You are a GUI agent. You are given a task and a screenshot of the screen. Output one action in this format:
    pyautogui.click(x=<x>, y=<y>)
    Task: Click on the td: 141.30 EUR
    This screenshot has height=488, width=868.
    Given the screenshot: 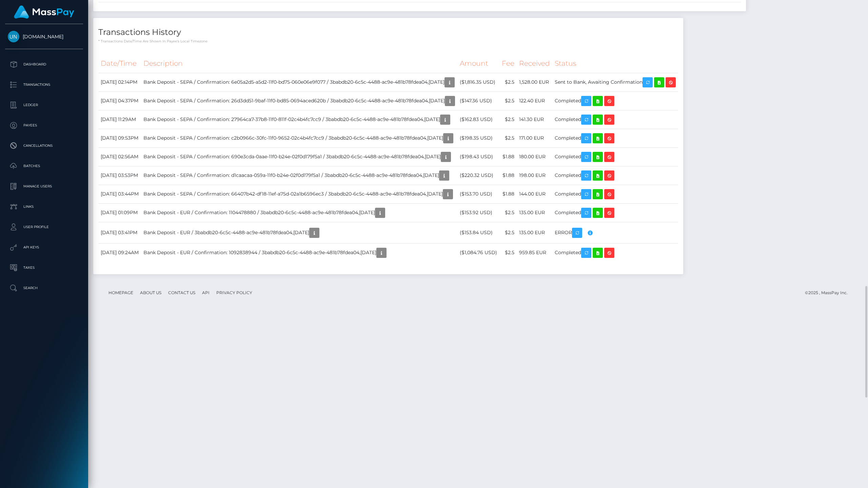 What is the action you would take?
    pyautogui.click(x=535, y=120)
    